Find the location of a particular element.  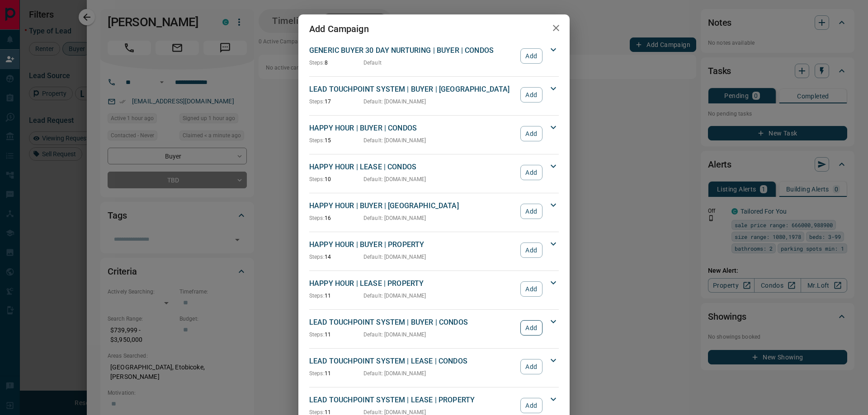

p: HAPPY HOUR | BUYER | CONDOS is located at coordinates (412, 128).